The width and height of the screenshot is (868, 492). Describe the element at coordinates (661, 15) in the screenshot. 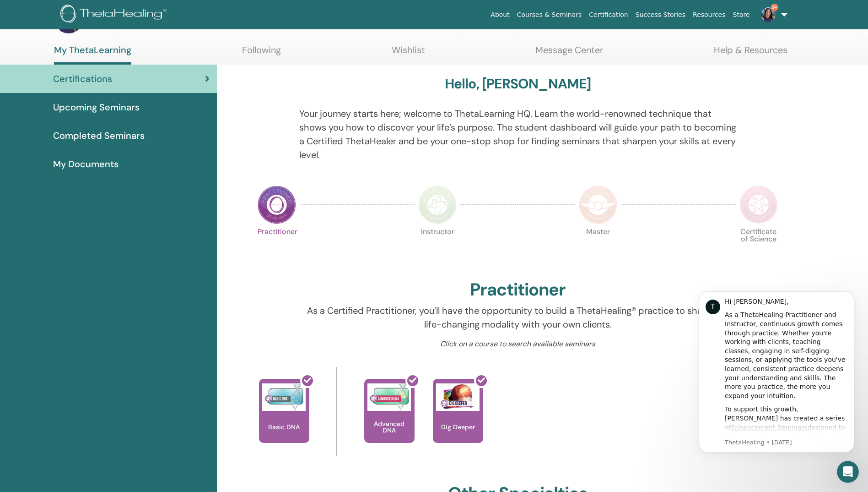

I see `a: Success Stories` at that location.